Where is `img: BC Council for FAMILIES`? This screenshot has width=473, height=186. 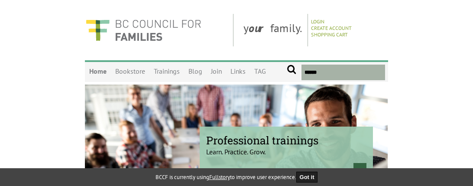
img: BC Council for FAMILIES is located at coordinates (143, 30).